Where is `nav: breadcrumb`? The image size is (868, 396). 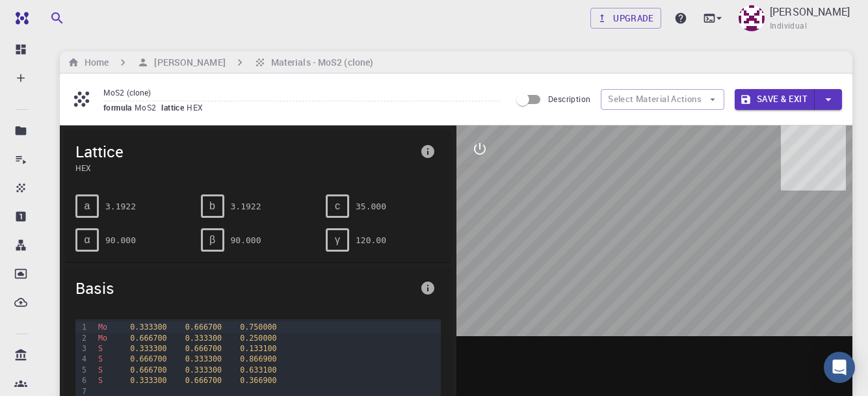
nav: breadcrumb is located at coordinates (220, 63).